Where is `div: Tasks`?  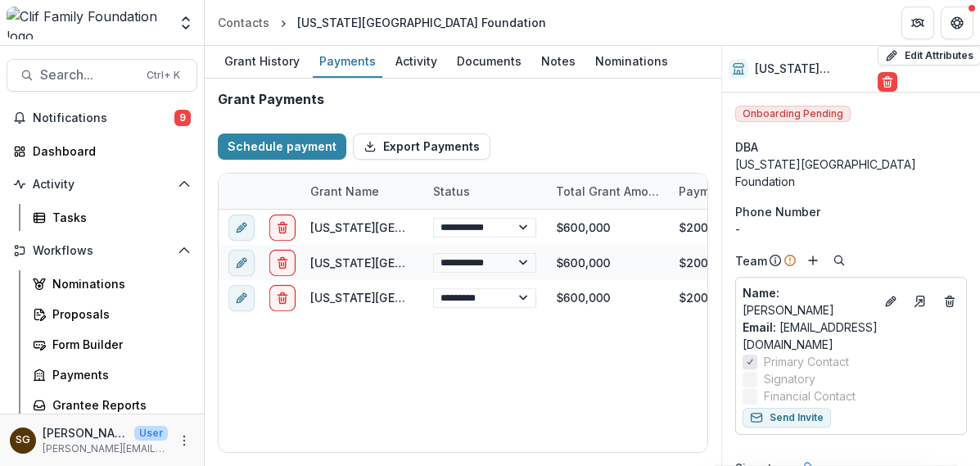
div: Tasks is located at coordinates (118, 216).